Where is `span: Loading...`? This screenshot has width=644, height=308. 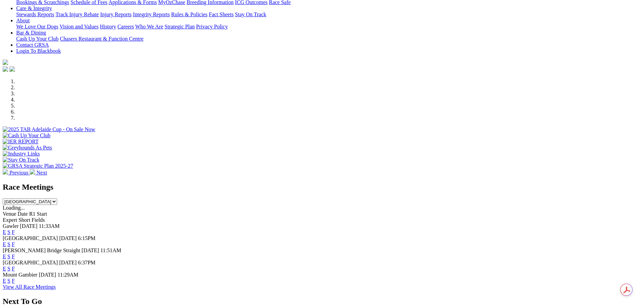 span: Loading... is located at coordinates (14, 208).